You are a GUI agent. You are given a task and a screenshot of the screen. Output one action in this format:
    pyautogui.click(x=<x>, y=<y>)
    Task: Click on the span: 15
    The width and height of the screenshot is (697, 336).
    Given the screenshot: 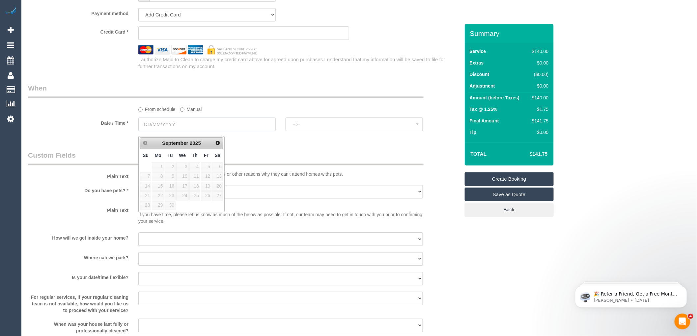 What is the action you would take?
    pyautogui.click(x=158, y=186)
    